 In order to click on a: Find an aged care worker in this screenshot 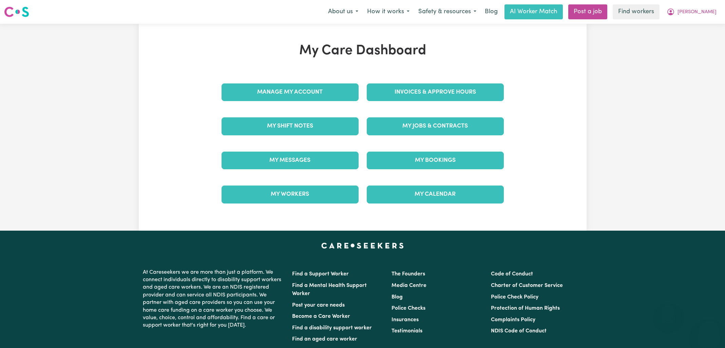, I will do `click(325, 339)`.